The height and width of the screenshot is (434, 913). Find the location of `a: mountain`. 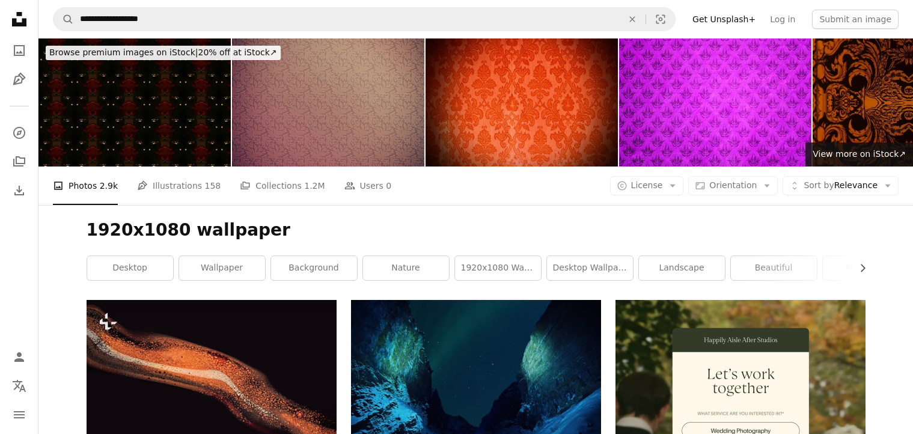

a: mountain is located at coordinates (865, 268).